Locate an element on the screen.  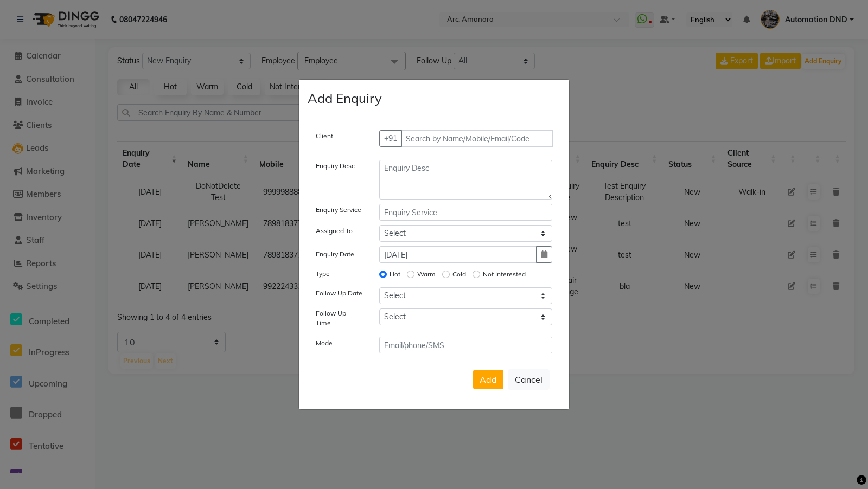
input: Search by Name/Mobile/Email/Code is located at coordinates (477, 138).